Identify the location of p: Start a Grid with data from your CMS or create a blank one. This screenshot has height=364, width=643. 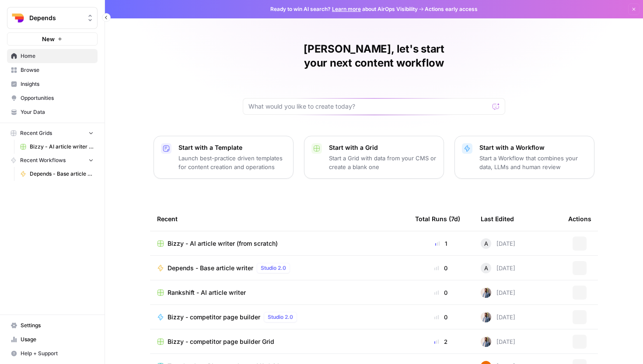
(383, 163).